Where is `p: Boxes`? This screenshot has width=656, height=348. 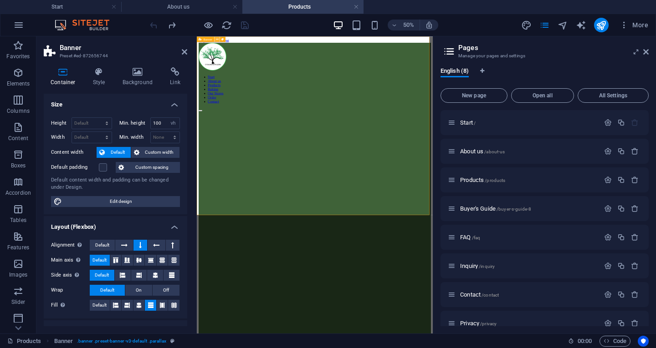 p: Boxes is located at coordinates (18, 166).